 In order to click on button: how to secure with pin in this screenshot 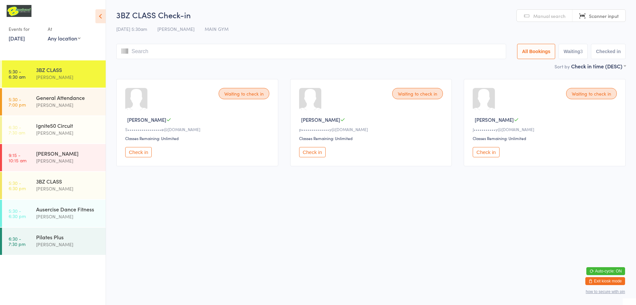, I will do `click(606, 291)`.